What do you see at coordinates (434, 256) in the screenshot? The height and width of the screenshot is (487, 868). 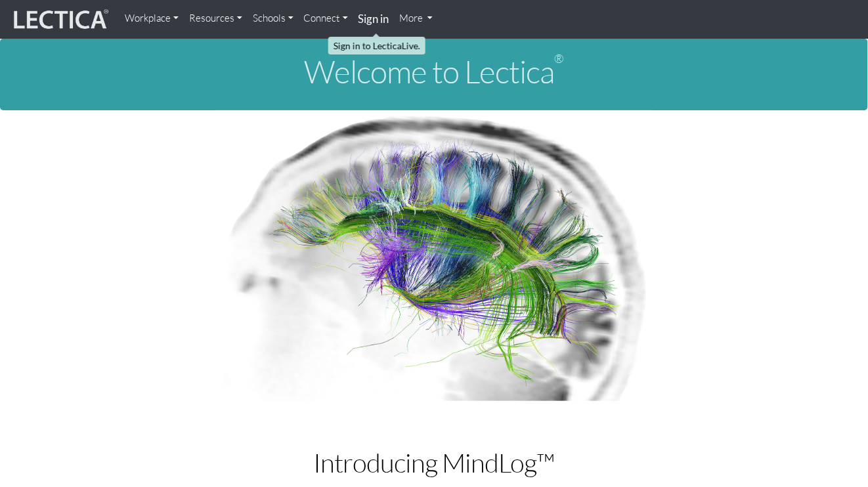 I see `img: Human Connectome Project Image` at bounding box center [434, 256].